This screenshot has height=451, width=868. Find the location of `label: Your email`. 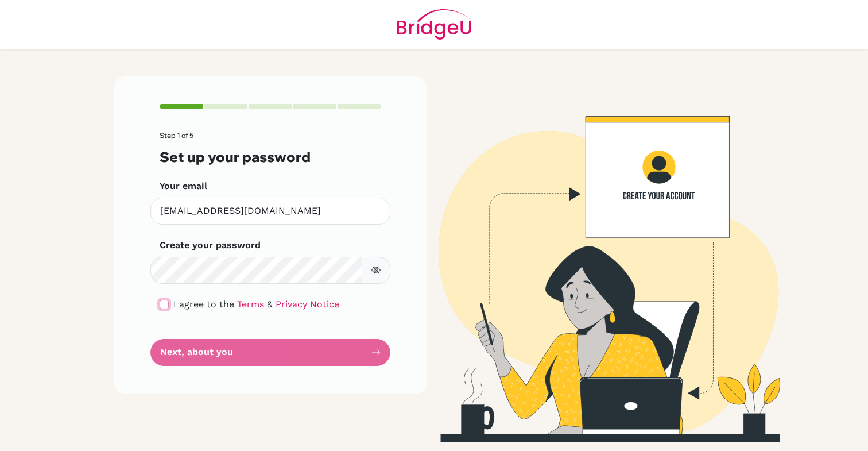

label: Your email is located at coordinates (183, 186).